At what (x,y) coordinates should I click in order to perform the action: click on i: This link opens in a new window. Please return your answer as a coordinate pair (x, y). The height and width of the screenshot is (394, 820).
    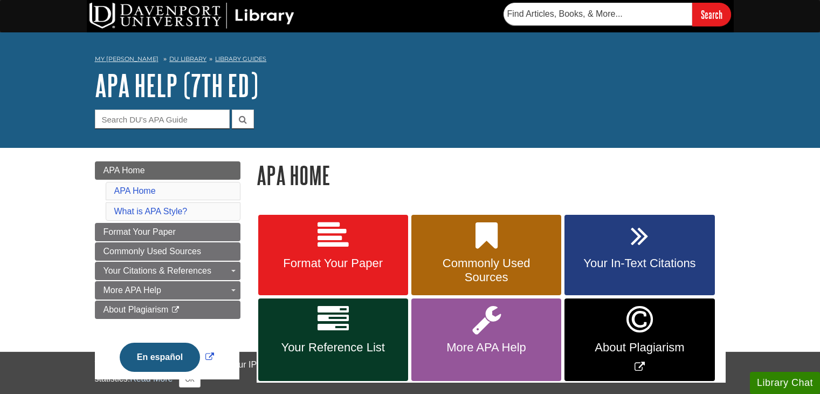
    Looking at the image, I should click on (175, 309).